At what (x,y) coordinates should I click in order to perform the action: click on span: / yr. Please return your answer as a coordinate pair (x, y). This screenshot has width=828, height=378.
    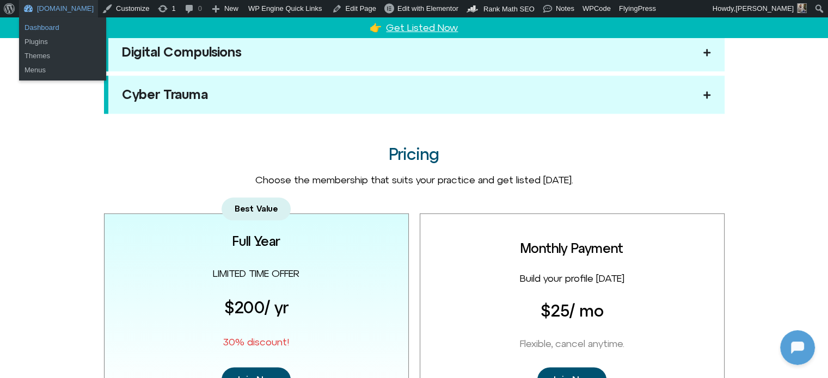
    Looking at the image, I should click on (276, 307).